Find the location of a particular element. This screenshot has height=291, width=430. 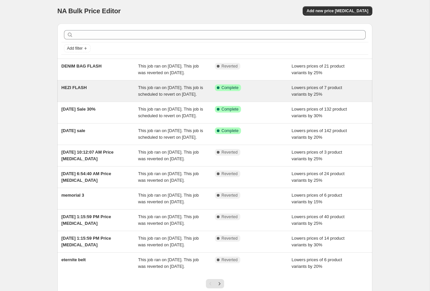

span: NA Bulk Price Editor is located at coordinates (89, 11).